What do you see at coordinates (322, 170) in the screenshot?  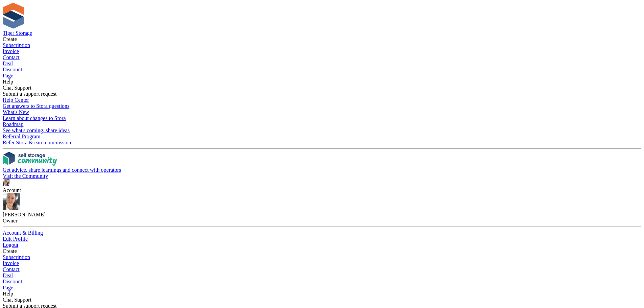 I see `div: Get advice, share learnings and connect with operators` at bounding box center [322, 170].